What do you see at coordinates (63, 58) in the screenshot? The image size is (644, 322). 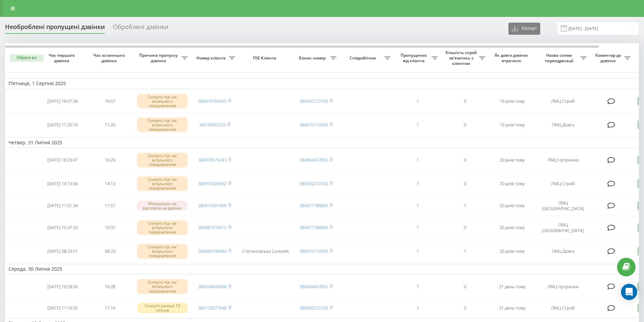 I see `span: Час першого дзвінка` at bounding box center [63, 58].